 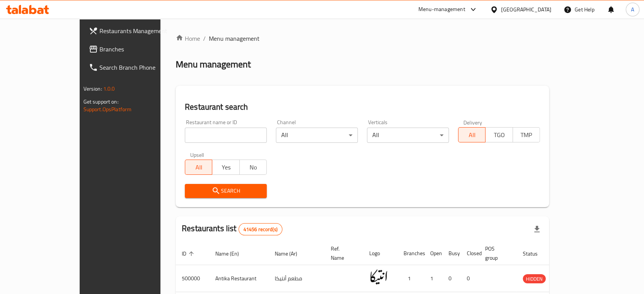 What do you see at coordinates (534, 279) in the screenshot?
I see `div: HIDDEN` at bounding box center [534, 279].